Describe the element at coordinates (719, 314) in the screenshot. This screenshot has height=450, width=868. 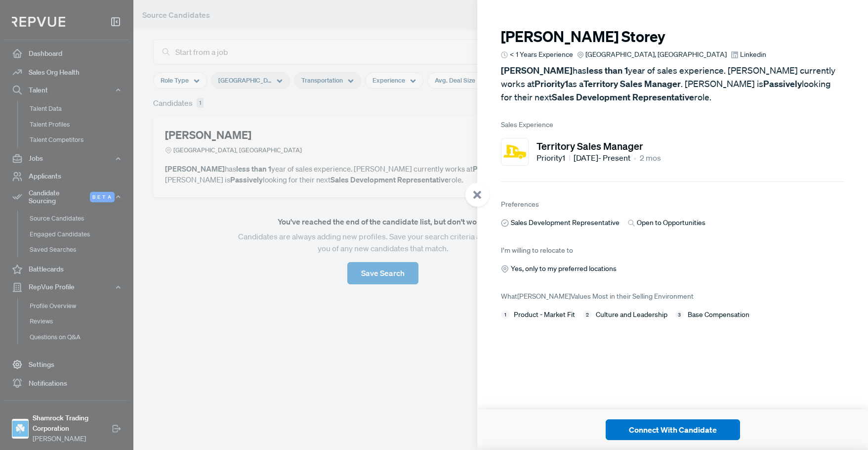
I see `span: Base Compensation` at that location.